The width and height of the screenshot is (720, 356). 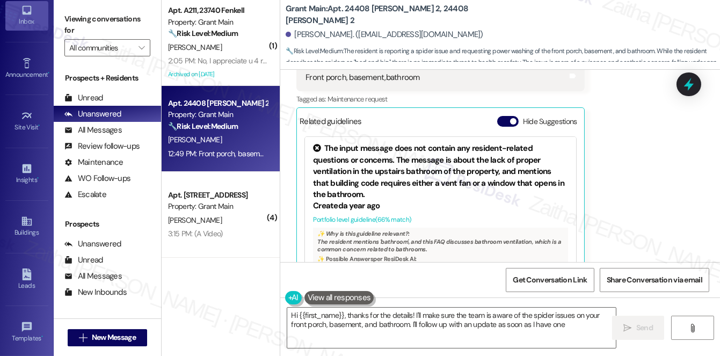 I want to click on div: Portfolio level guideline ( 66 % match), so click(x=440, y=220).